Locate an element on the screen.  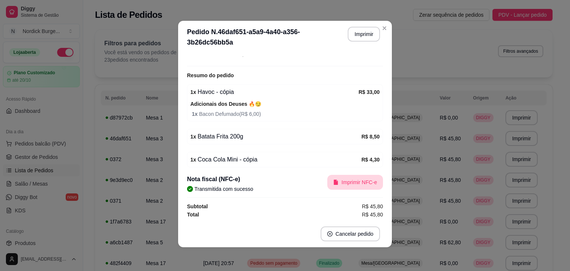
div: Batata Frita 200g is located at coordinates (276, 137).